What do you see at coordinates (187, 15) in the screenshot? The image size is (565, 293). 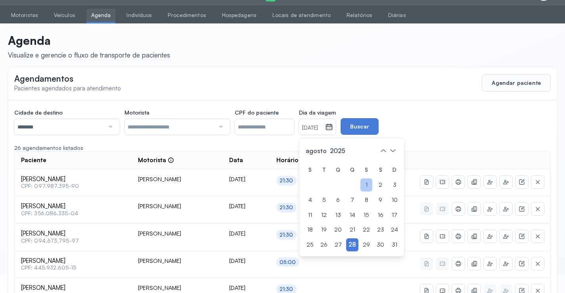 I see `a: Procedimentos` at bounding box center [187, 15].